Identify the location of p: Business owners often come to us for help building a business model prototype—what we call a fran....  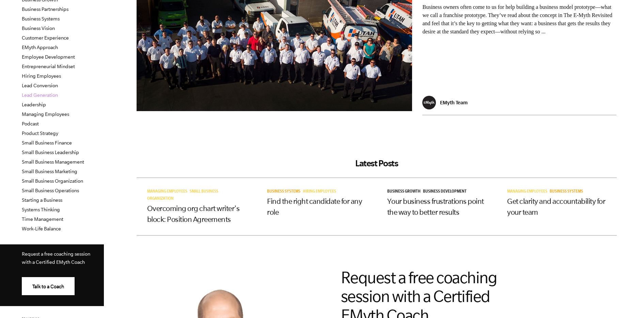
(519, 19).